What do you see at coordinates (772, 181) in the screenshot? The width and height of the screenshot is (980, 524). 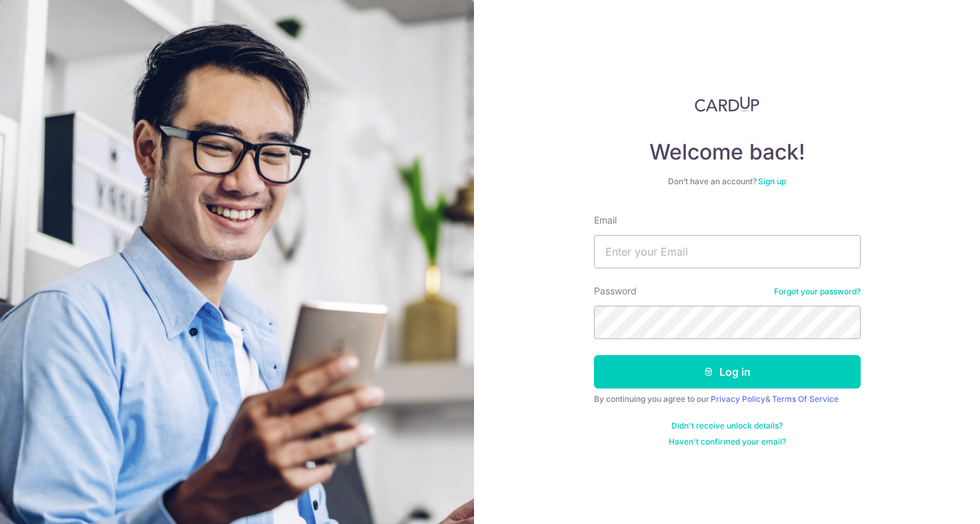 I see `a: Sign up` at bounding box center [772, 181].